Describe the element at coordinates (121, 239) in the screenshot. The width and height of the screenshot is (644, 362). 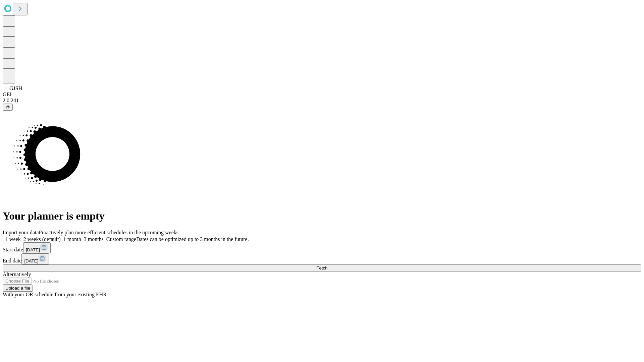
I see `span: Custom range` at that location.